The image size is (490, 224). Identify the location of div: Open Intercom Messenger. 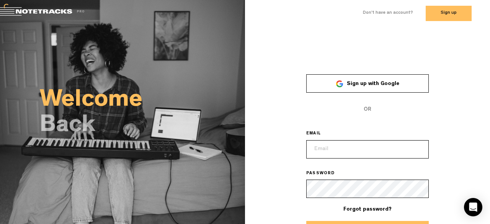
(473, 207).